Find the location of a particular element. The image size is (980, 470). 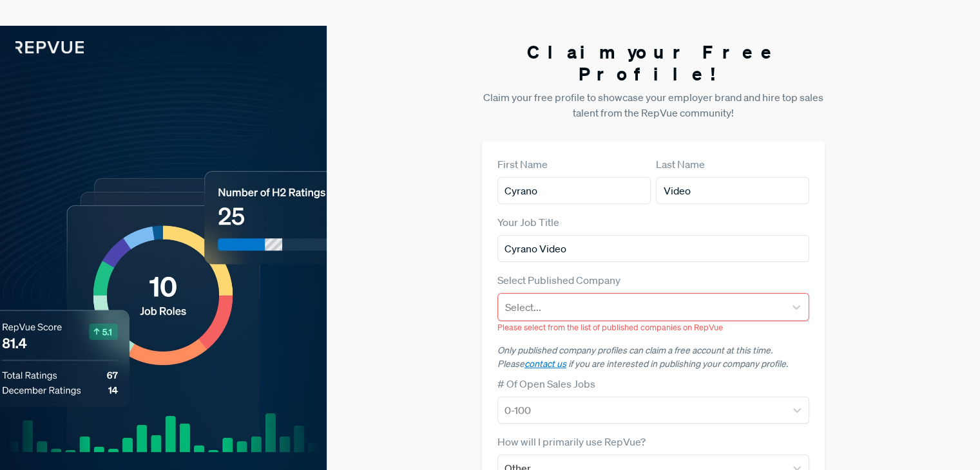

input: Last Name is located at coordinates (733, 191).